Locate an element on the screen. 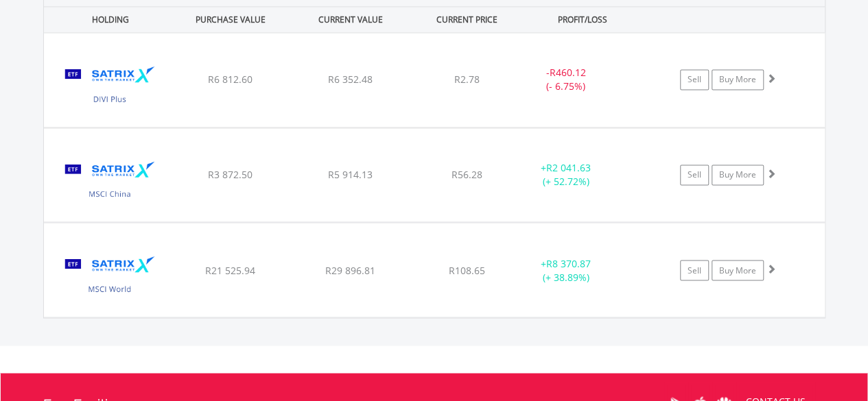  span: R21 525.94 is located at coordinates (230, 269).